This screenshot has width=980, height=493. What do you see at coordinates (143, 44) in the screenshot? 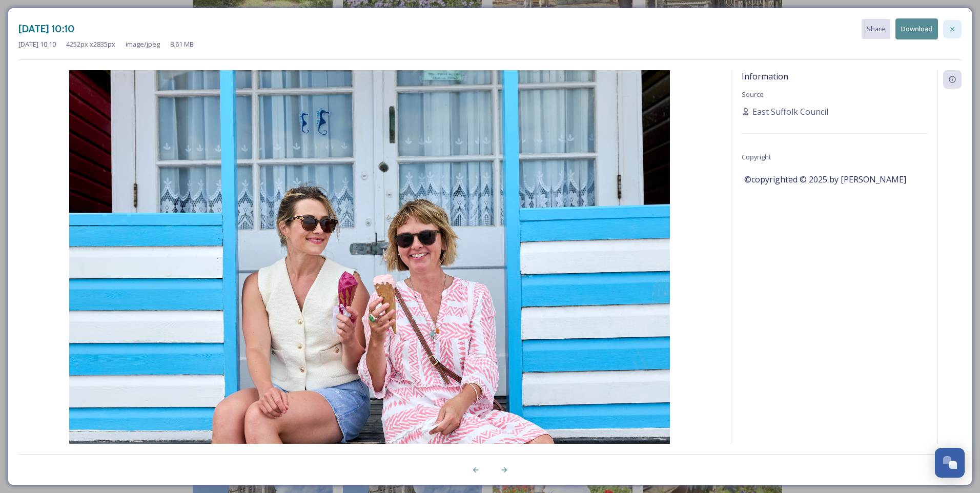
I see `span: image/jpeg` at bounding box center [143, 44].